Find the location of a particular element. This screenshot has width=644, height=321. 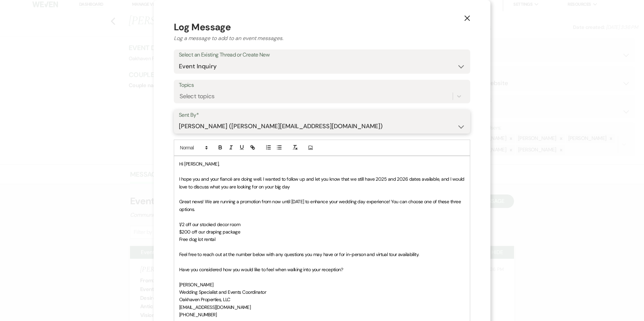

p: Log Message is located at coordinates (322, 27).